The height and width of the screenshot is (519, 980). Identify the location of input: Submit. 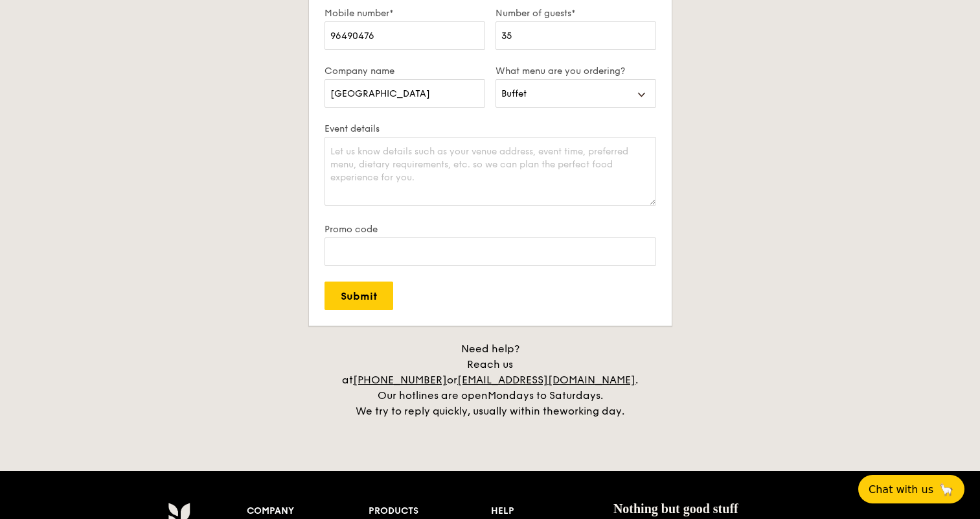
(359, 296).